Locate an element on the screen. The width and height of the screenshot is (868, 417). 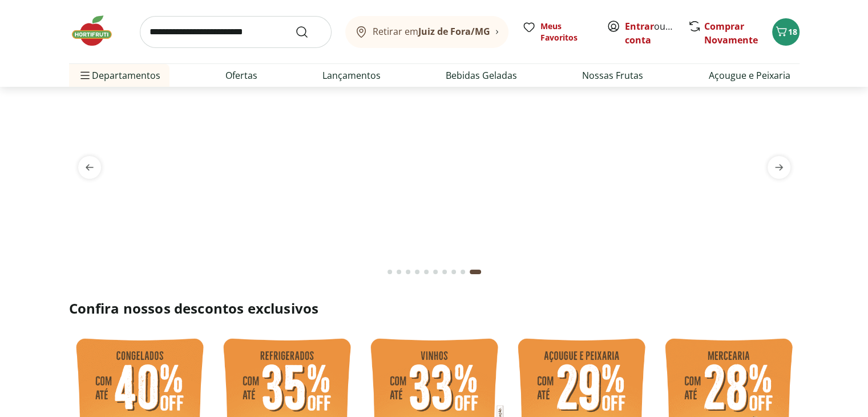
button: Go to page 3 from fs-carousel is located at coordinates (408, 272).